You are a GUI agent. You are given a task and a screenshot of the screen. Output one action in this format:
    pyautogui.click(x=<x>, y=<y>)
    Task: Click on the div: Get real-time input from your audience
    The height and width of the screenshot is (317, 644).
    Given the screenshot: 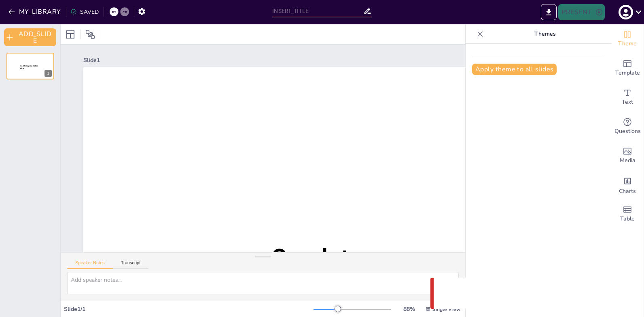 What is the action you would take?
    pyautogui.click(x=628, y=127)
    